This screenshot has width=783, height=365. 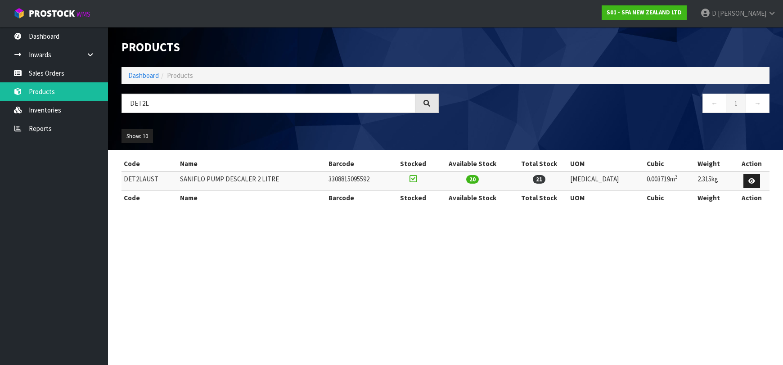 What do you see at coordinates (473, 179) in the screenshot?
I see `span: 20` at bounding box center [473, 179].